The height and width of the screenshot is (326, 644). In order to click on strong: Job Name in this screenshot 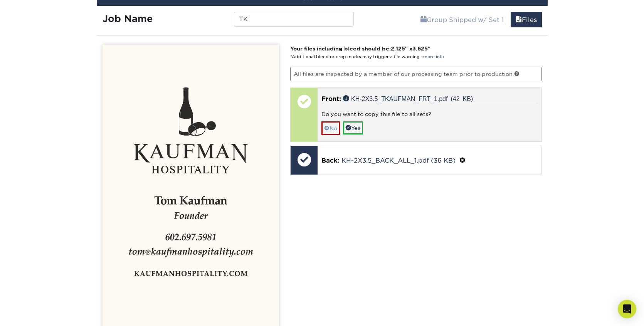, I will do `click(128, 19)`.